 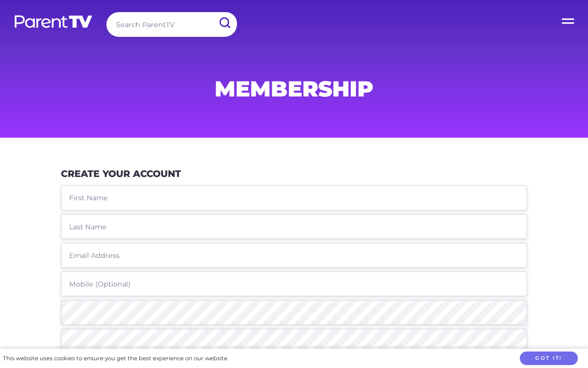 What do you see at coordinates (225, 23) in the screenshot?
I see `input: Submit` at bounding box center [225, 23].